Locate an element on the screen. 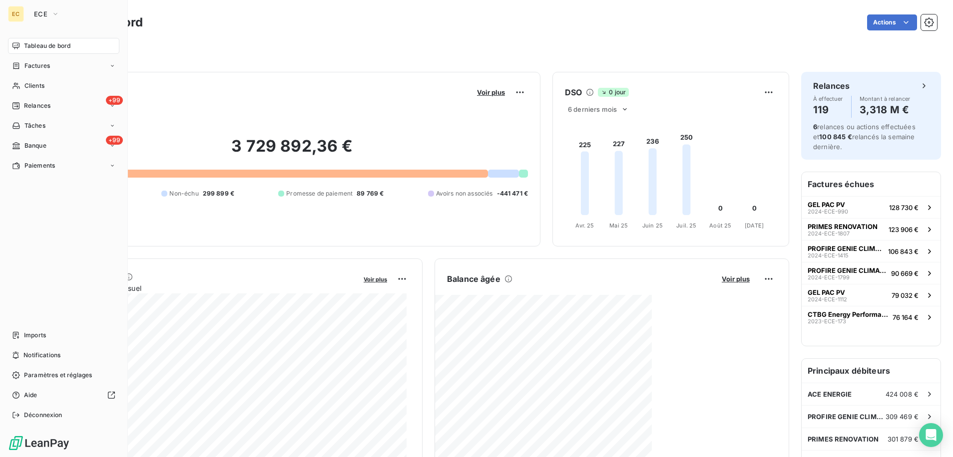 The image size is (953, 457). span: 106 843 € is located at coordinates (903, 252).